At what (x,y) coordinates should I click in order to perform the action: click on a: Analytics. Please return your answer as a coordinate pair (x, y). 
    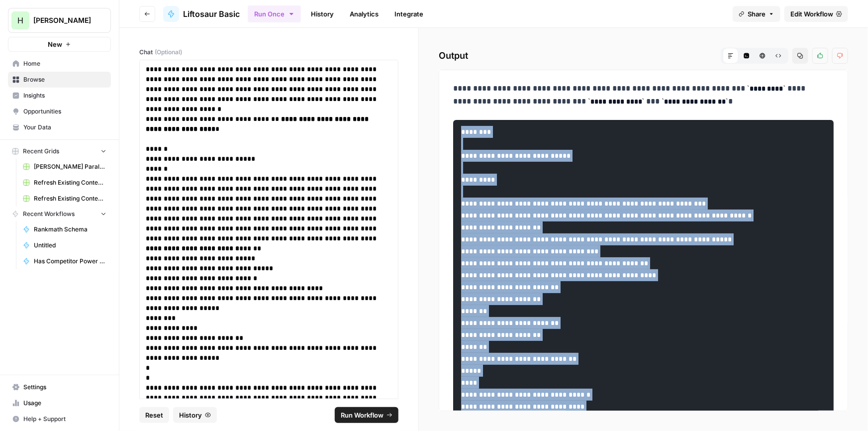
    Looking at the image, I should click on (364, 14).